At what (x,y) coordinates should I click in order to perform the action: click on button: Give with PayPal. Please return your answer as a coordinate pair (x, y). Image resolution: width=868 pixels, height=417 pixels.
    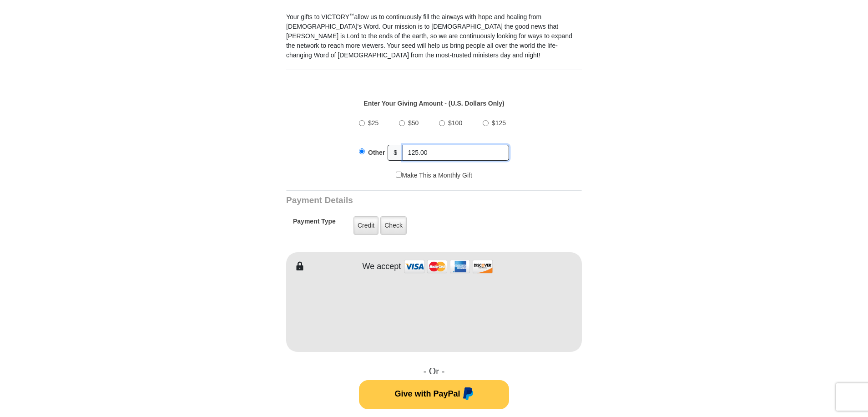
    Looking at the image, I should click on (434, 395).